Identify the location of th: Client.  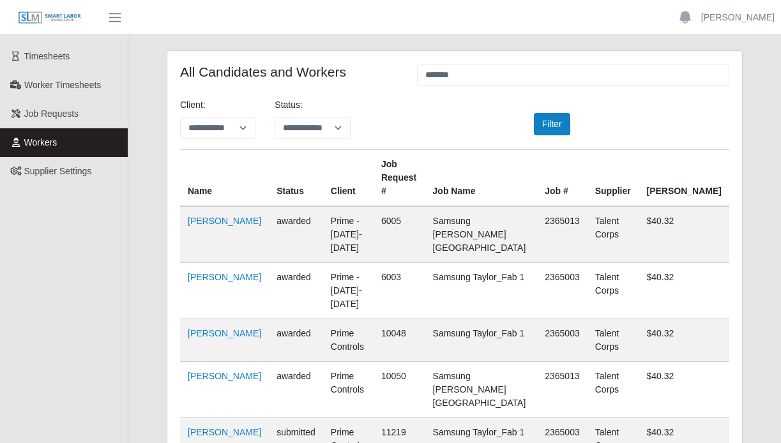
(348, 178).